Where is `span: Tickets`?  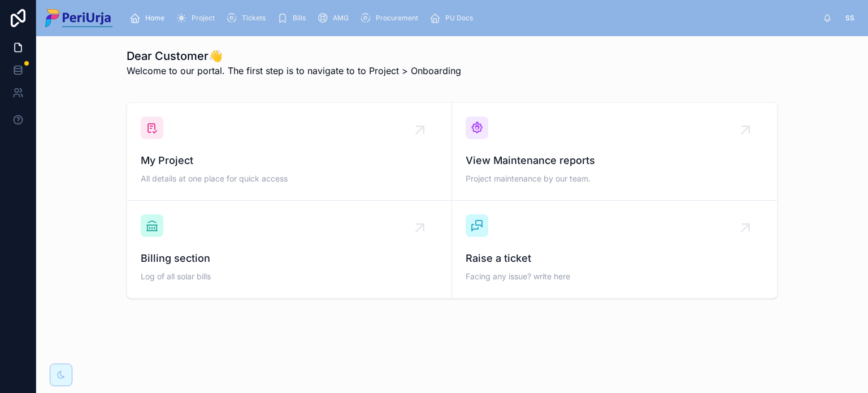
span: Tickets is located at coordinates (254, 18).